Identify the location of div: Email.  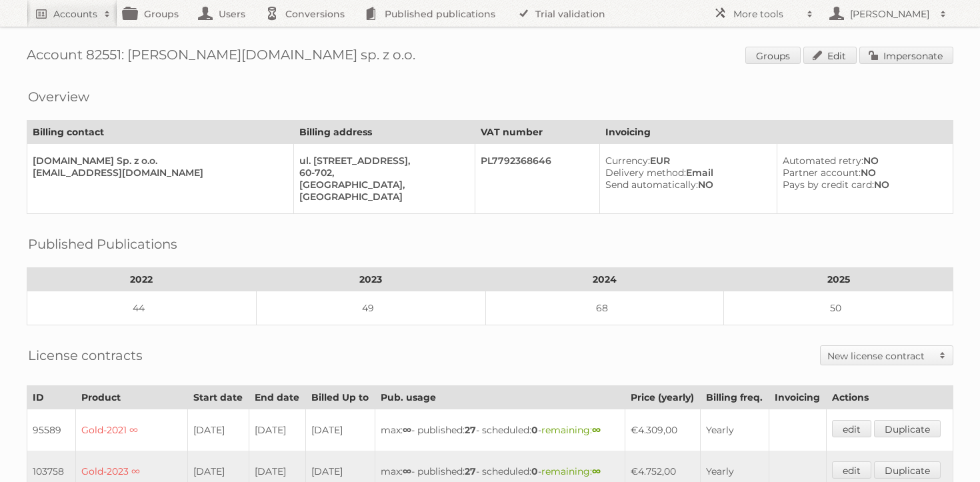
(686, 172).